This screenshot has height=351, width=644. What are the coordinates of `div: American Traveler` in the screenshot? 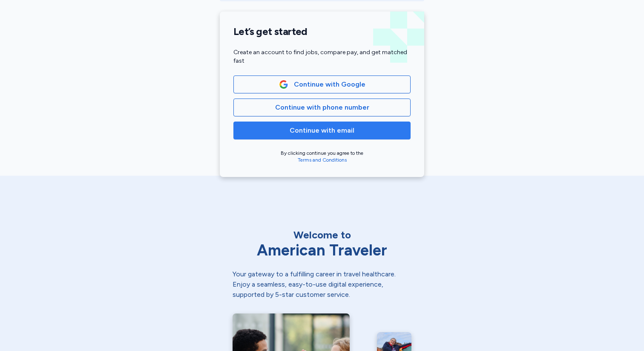 It's located at (322, 250).